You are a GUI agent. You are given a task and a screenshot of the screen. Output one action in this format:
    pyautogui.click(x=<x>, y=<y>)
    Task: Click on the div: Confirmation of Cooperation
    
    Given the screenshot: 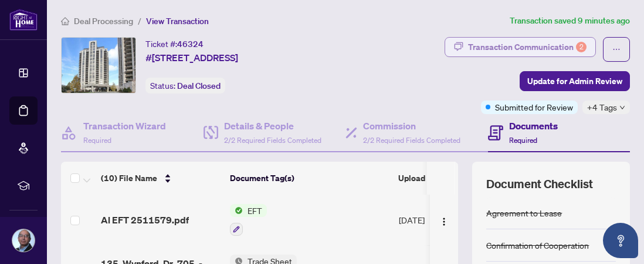 What is the action you would take?
    pyautogui.click(x=538, y=245)
    